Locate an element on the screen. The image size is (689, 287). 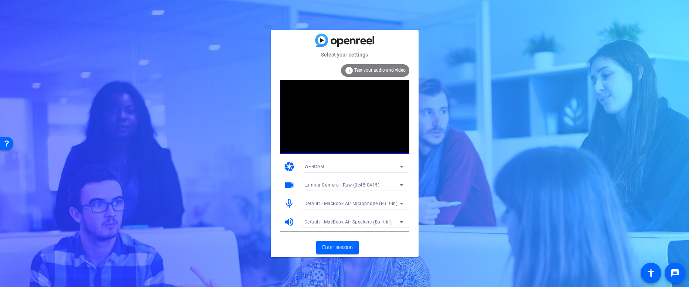
mat-icon: info is located at coordinates (349, 71).